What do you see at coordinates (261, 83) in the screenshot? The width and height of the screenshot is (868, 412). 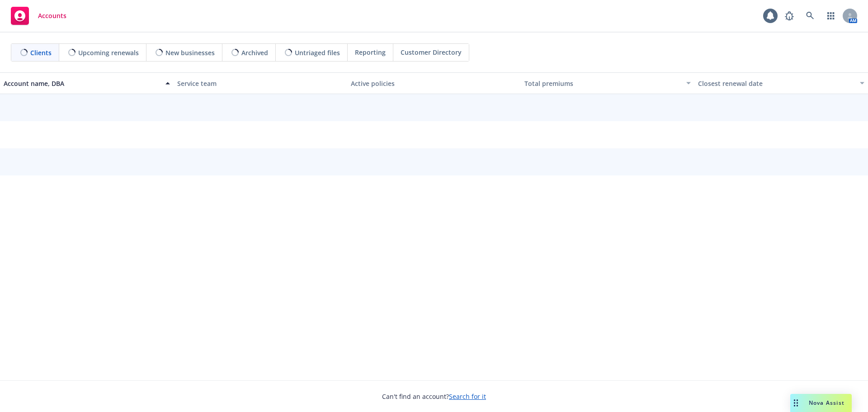 I see `button: Service team` at bounding box center [261, 83].